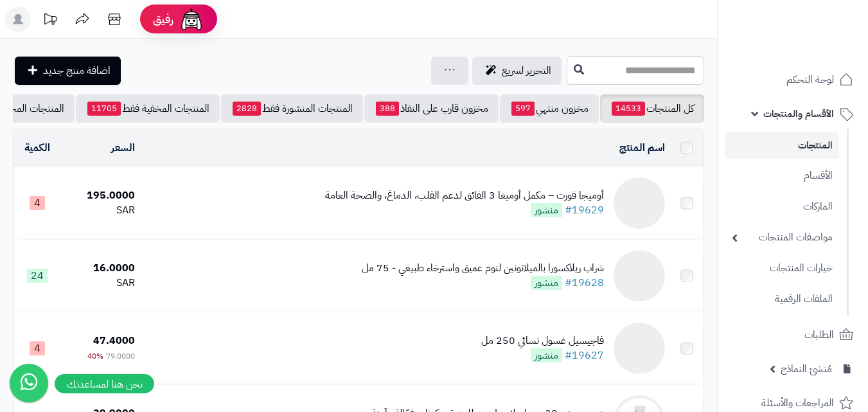  What do you see at coordinates (585, 356) in the screenshot?
I see `a: #19627` at bounding box center [585, 356].